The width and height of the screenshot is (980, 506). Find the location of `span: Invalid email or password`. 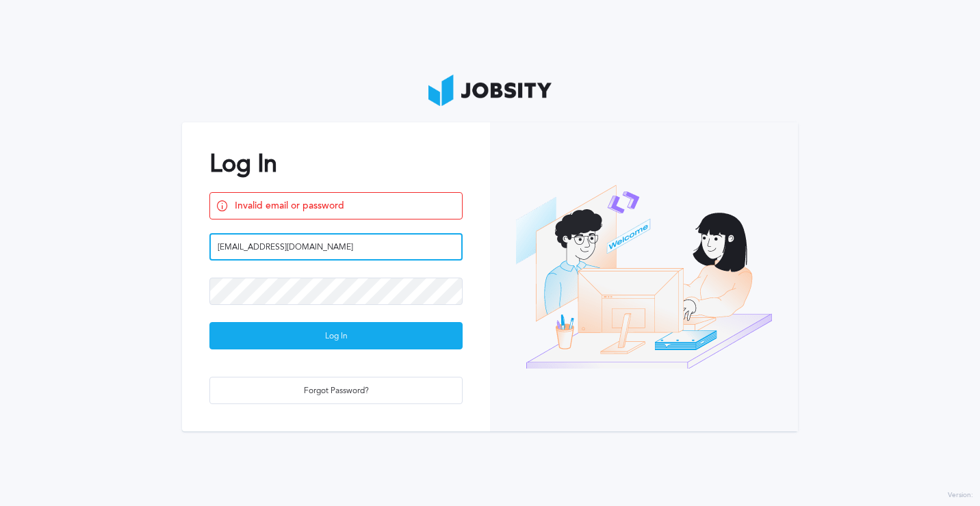

span: Invalid email or password is located at coordinates (345, 206).